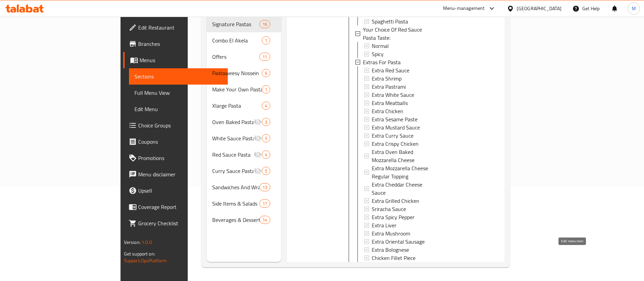  What do you see at coordinates (237, 40) in the screenshot?
I see `span: Combo El Akela` at bounding box center [237, 40].